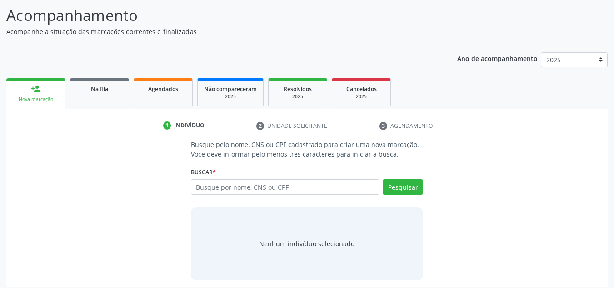 The image size is (614, 288). What do you see at coordinates (203, 172) in the screenshot?
I see `label: Buscar` at bounding box center [203, 172].